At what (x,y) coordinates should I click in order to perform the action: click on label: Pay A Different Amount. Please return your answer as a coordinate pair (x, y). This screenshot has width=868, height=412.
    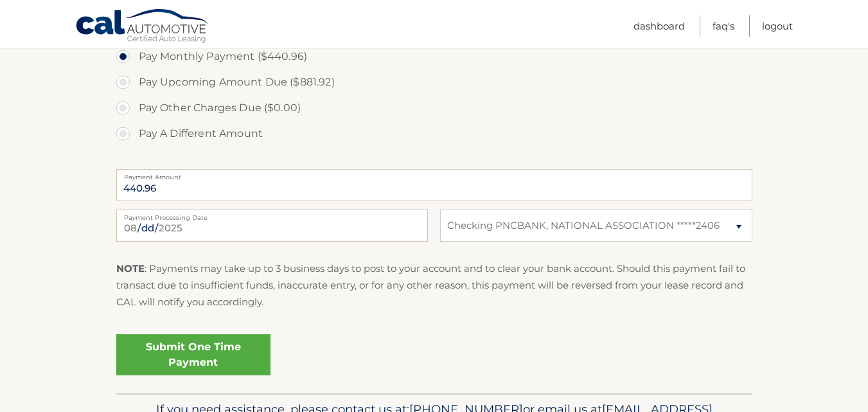
    Looking at the image, I should click on (434, 134).